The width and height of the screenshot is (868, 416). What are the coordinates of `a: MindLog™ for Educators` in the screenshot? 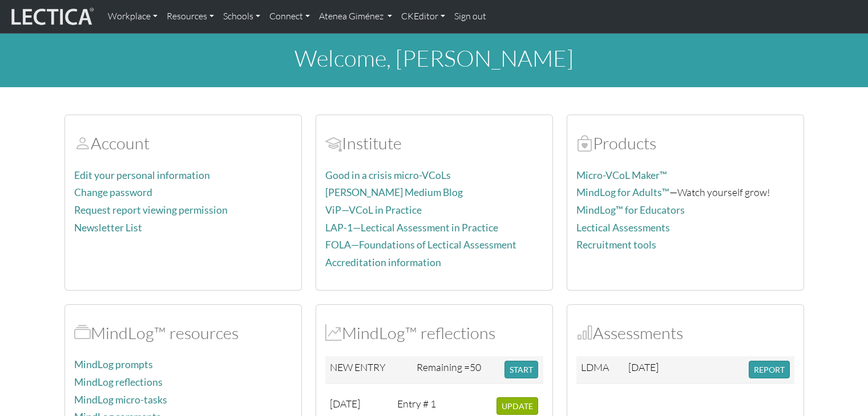 It's located at (631, 210).